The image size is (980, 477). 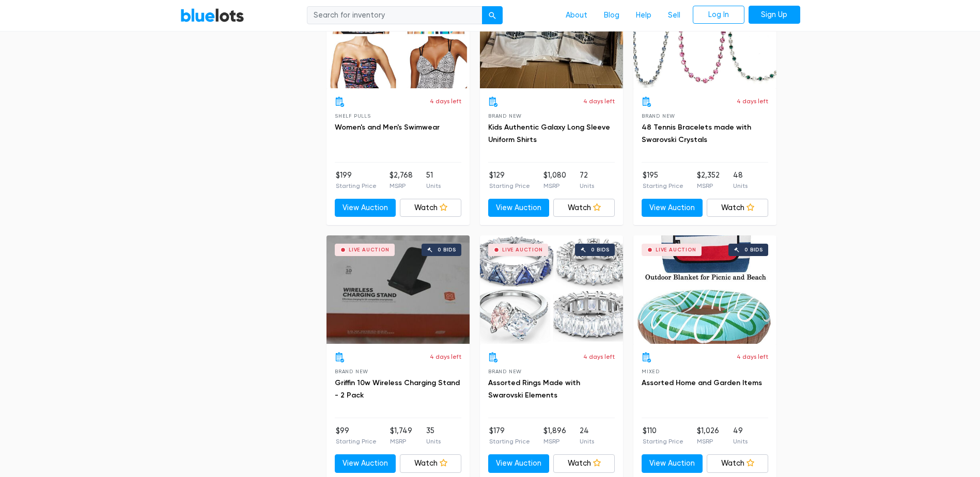 I want to click on li: $195, so click(x=662, y=180).